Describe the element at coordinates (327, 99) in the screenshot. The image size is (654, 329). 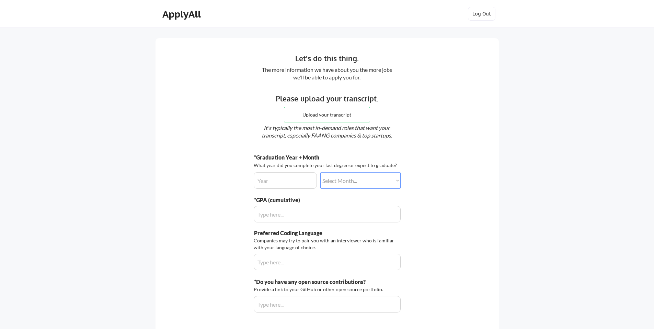
I see `div: Please upload your transcript.` at that location.